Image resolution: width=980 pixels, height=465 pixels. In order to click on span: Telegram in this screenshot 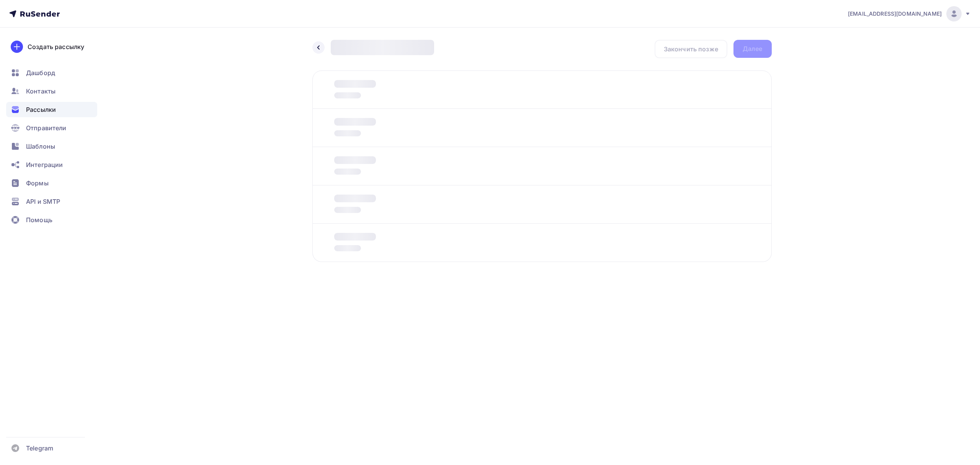, I will do `click(40, 448)`.